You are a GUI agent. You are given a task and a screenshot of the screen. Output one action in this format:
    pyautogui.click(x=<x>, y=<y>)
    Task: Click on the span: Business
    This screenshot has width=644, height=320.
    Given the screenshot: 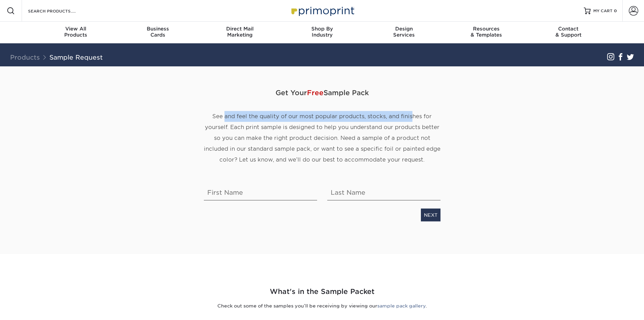 What is the action you would take?
    pyautogui.click(x=158, y=28)
    